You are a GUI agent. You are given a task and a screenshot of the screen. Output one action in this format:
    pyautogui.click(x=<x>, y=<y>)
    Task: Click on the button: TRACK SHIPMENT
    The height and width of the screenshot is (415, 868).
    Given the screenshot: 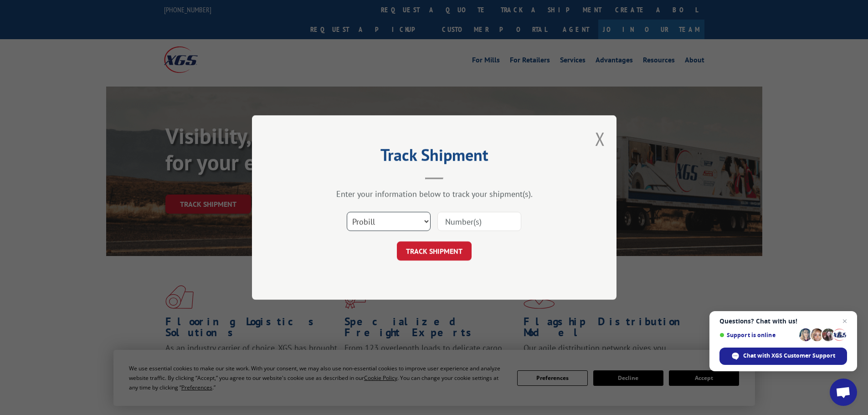 What is the action you would take?
    pyautogui.click(x=434, y=251)
    